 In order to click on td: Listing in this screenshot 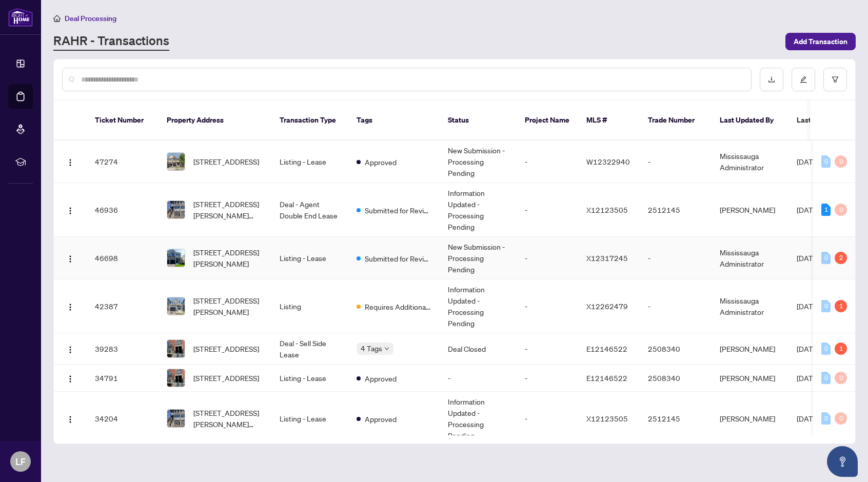, I will do `click(310, 306)`.